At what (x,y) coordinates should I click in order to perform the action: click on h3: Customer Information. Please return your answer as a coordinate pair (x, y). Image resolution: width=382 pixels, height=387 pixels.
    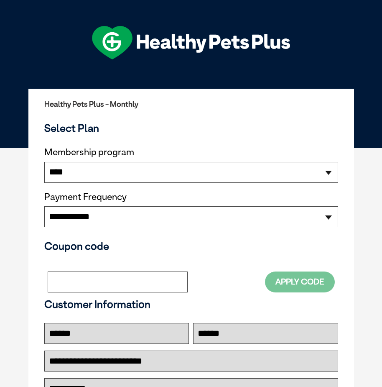
    Looking at the image, I should click on (191, 304).